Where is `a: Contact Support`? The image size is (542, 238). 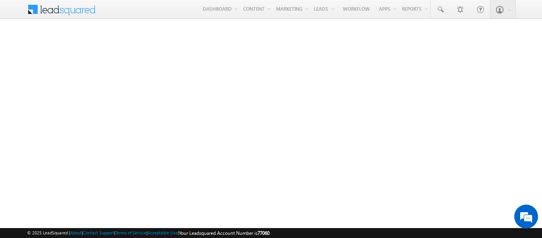
a: Contact Support is located at coordinates (98, 232).